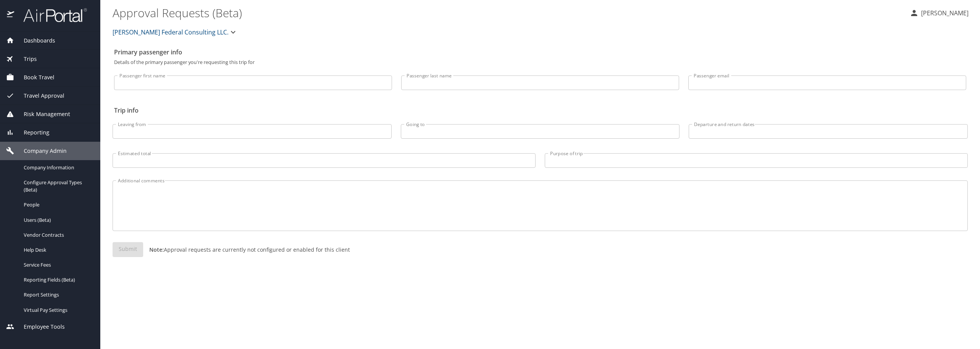 The height and width of the screenshot is (349, 980). I want to click on span: Risk Management, so click(42, 114).